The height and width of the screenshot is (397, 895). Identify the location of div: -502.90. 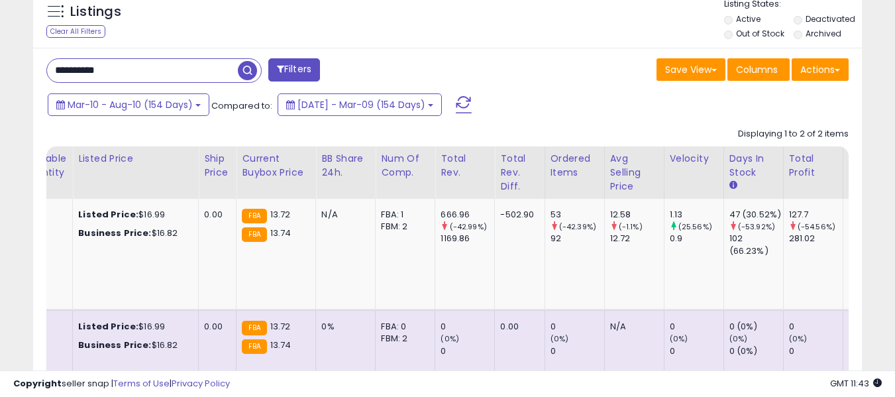
(517, 215).